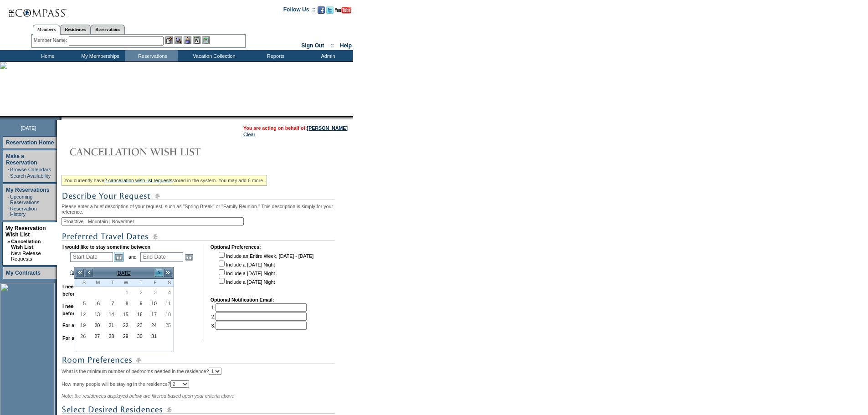 The image size is (868, 415). I want to click on a: Members, so click(46, 30).